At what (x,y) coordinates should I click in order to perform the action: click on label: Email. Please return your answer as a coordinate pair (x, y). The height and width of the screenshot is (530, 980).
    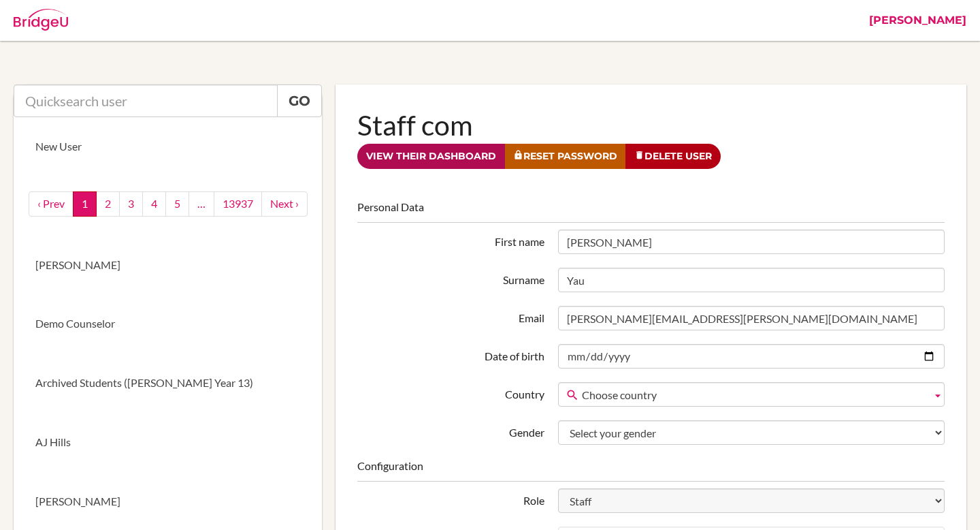
    Looking at the image, I should click on (451, 315).